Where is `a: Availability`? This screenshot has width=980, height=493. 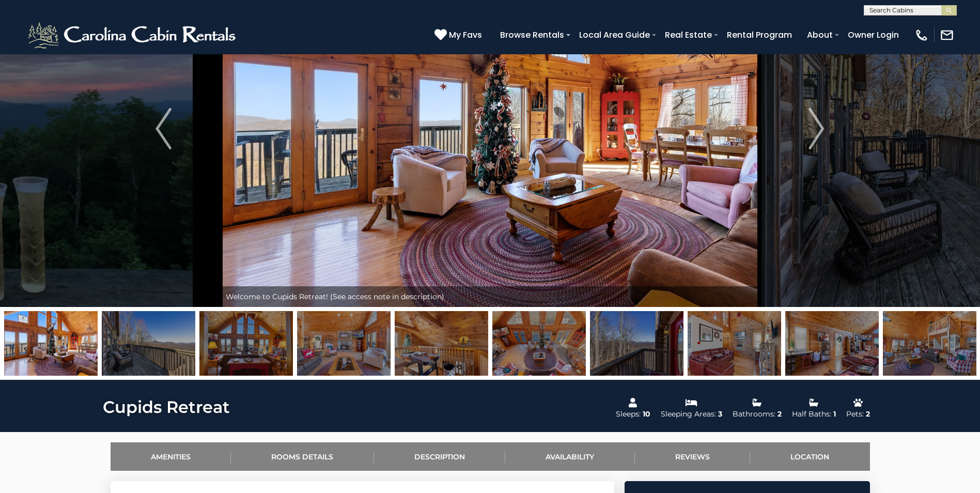 a: Availability is located at coordinates (570, 456).